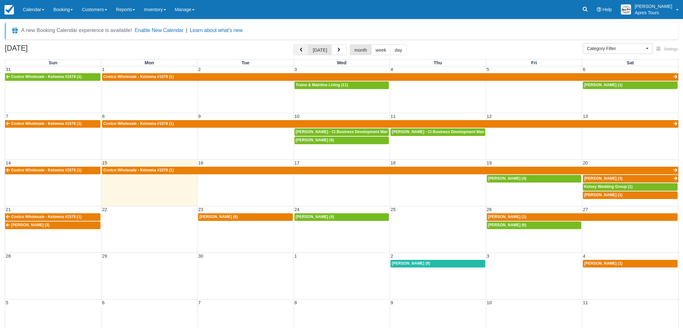  I want to click on a: Learn about what's new, so click(216, 30).